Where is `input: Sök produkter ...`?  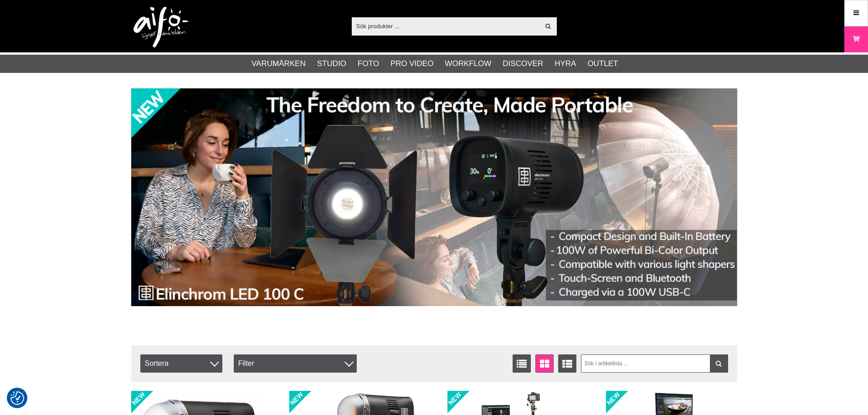
input: Sök produkter ... is located at coordinates (446, 26).